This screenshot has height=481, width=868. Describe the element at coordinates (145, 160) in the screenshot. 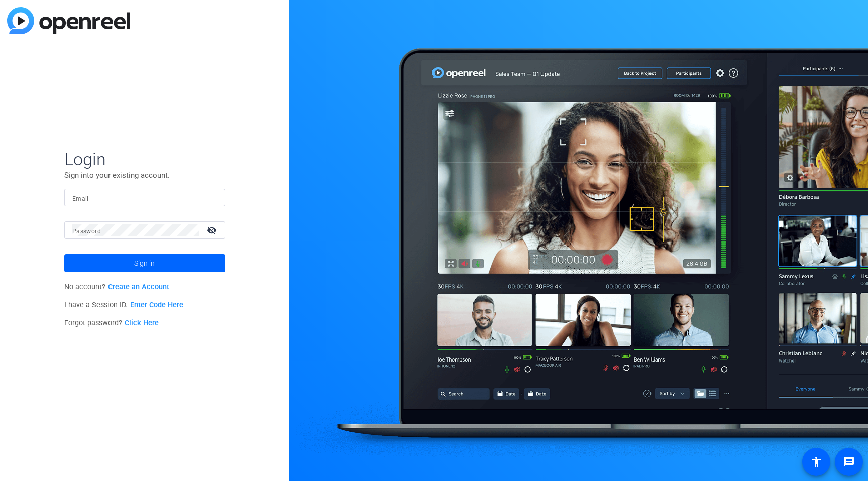

I see `span: Login` at that location.